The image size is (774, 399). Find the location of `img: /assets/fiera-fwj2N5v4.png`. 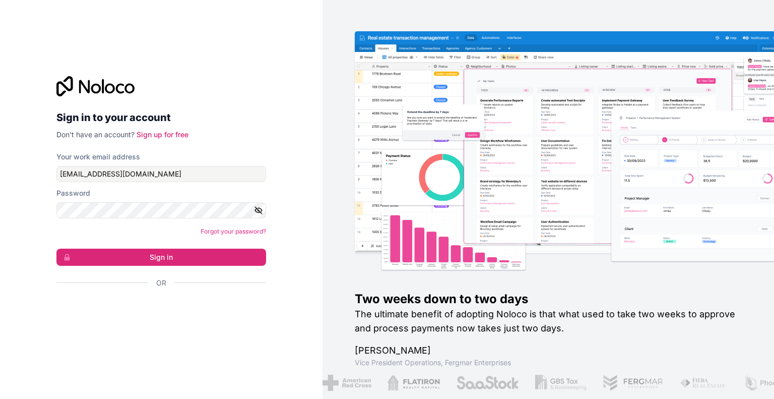

img: /assets/fiera-fwj2N5v4.png is located at coordinates (704, 383).